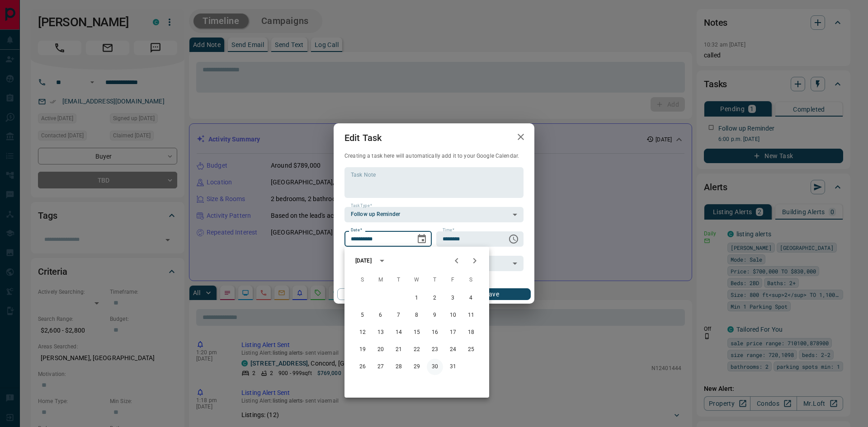 This screenshot has height=427, width=868. What do you see at coordinates (363, 367) in the screenshot?
I see `button: 26` at bounding box center [363, 367].